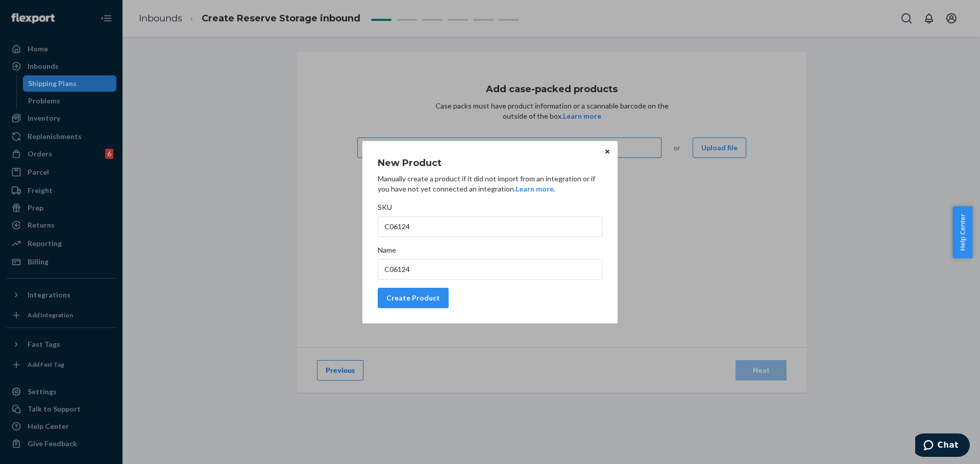  What do you see at coordinates (490, 270) in the screenshot?
I see `input: Name` at bounding box center [490, 270].